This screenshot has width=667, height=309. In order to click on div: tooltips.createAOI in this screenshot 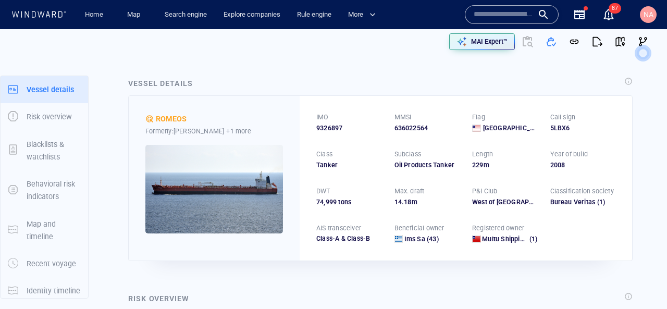, I will do `click(469, 45)`.